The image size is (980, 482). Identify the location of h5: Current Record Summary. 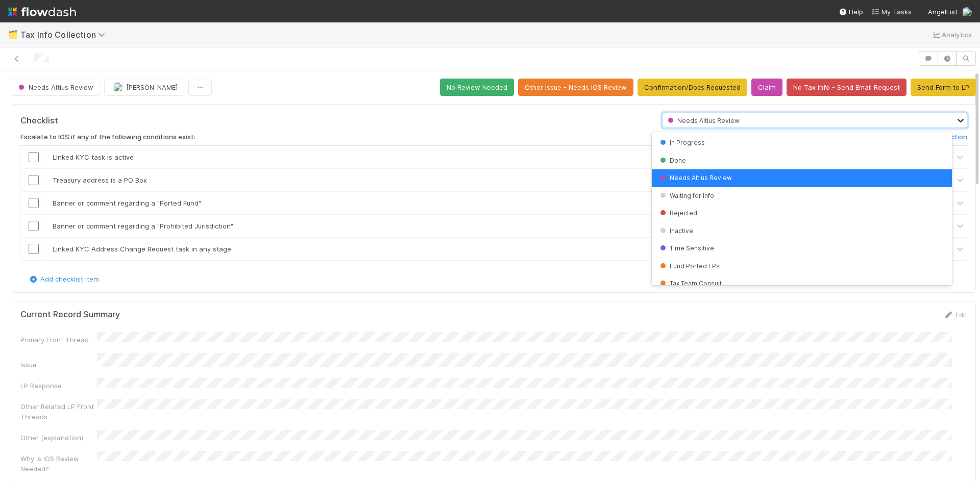
(70, 314).